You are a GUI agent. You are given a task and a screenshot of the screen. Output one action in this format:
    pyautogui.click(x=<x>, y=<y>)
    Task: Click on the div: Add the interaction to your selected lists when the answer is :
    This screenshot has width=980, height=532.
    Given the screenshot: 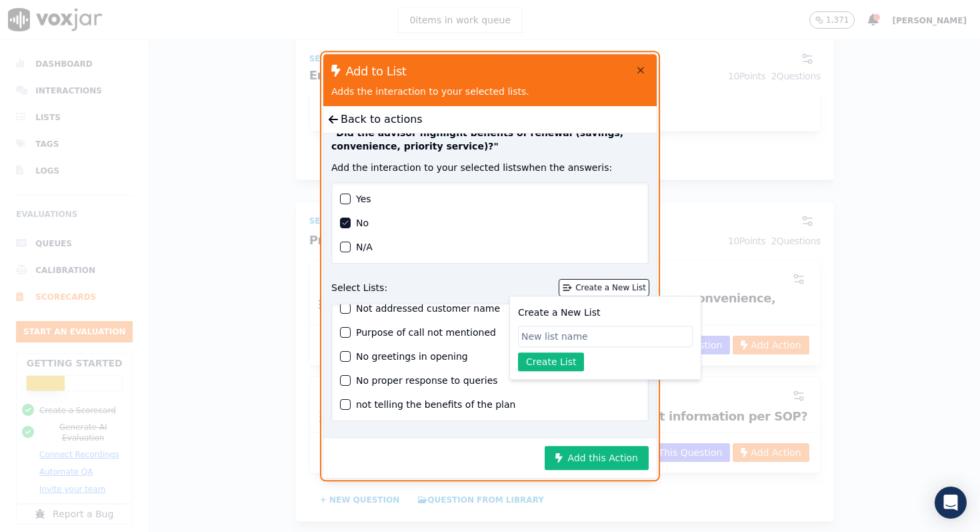 What is the action you would take?
    pyautogui.click(x=490, y=168)
    